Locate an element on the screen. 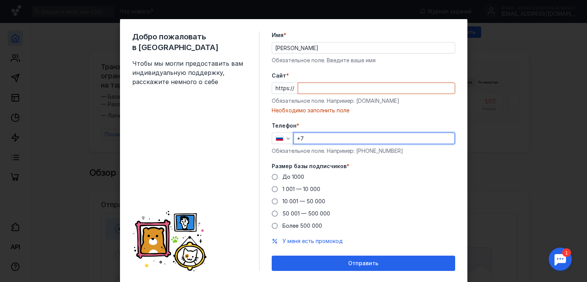 The height and width of the screenshot is (282, 587). span: 1 001 — 10 000 is located at coordinates (301, 189).